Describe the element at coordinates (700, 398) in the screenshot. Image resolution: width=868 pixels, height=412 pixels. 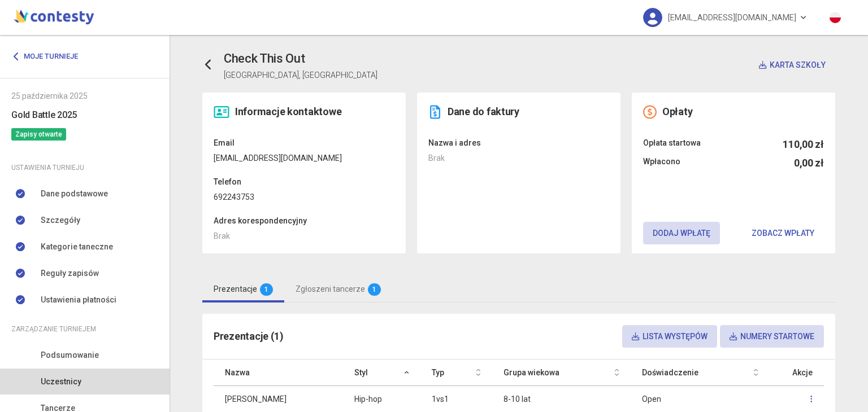
I see `td: Open` at that location.